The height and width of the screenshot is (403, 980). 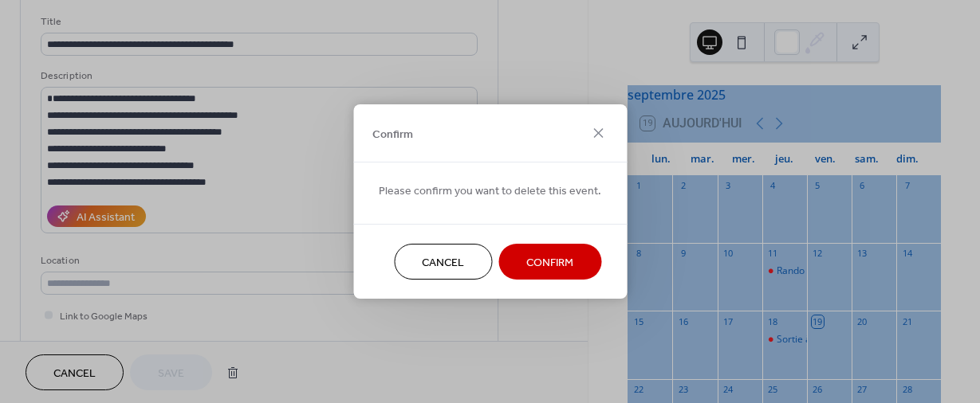 I want to click on button: Confirm, so click(x=549, y=261).